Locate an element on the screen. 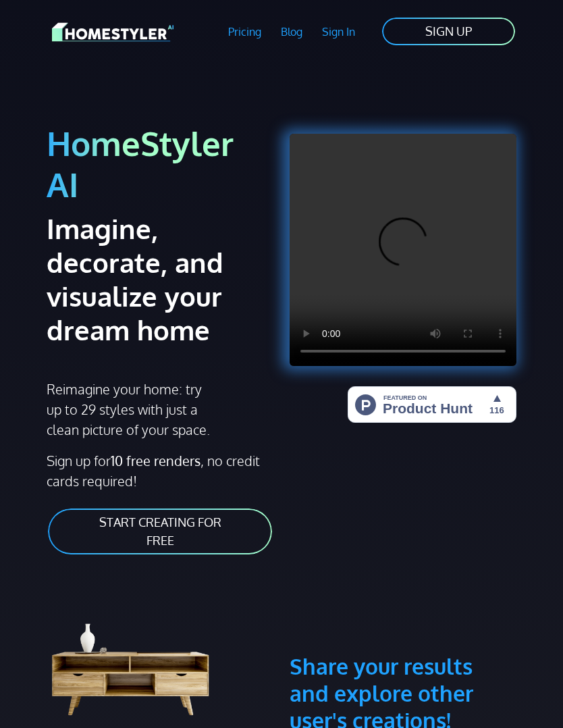  p: Reimagine your home: try up to 29 styles with just a clean picture of your space. is located at coordinates (132, 409).